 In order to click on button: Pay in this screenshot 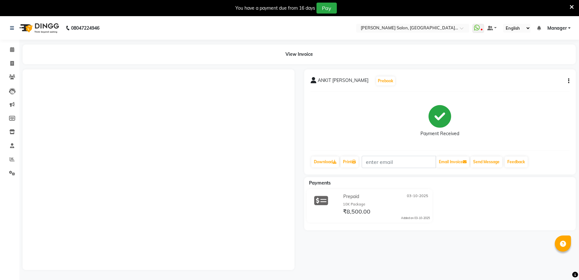, I will do `click(326, 8)`.